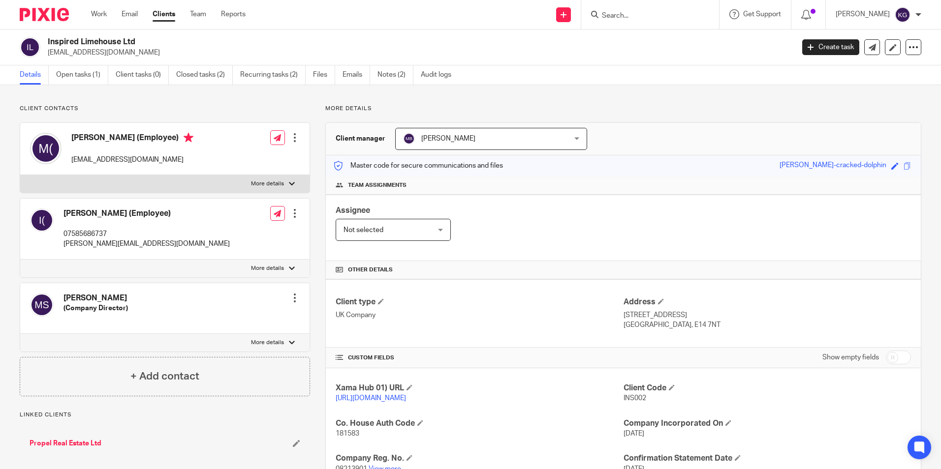  Describe the element at coordinates (356, 75) in the screenshot. I see `a: Emails` at that location.